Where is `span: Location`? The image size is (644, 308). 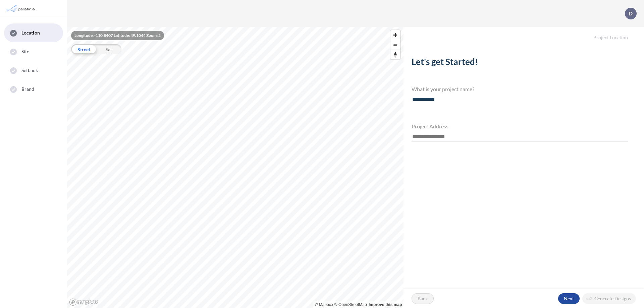 span: Location is located at coordinates (30, 33).